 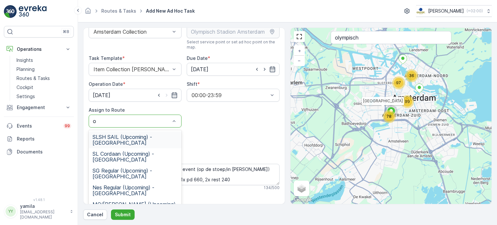 I want to click on input: Olympisch Stadion Amsterdam, so click(x=233, y=32).